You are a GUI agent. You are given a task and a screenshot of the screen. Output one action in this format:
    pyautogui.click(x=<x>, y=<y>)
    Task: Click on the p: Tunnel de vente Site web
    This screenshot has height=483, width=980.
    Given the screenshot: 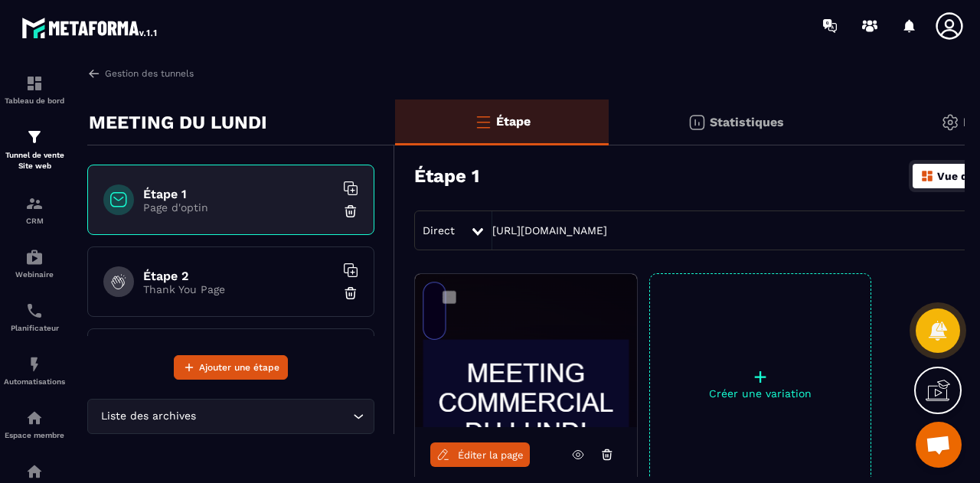 What is the action you would take?
    pyautogui.click(x=34, y=161)
    